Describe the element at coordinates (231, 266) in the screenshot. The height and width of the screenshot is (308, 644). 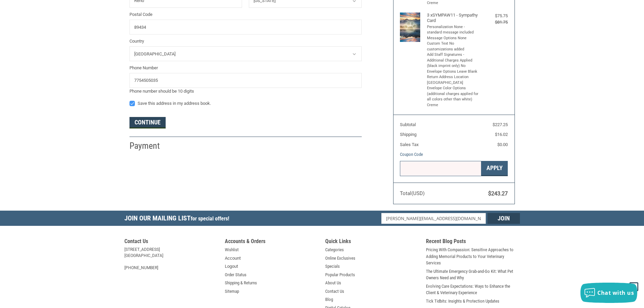
I see `a: Logout` at that location.